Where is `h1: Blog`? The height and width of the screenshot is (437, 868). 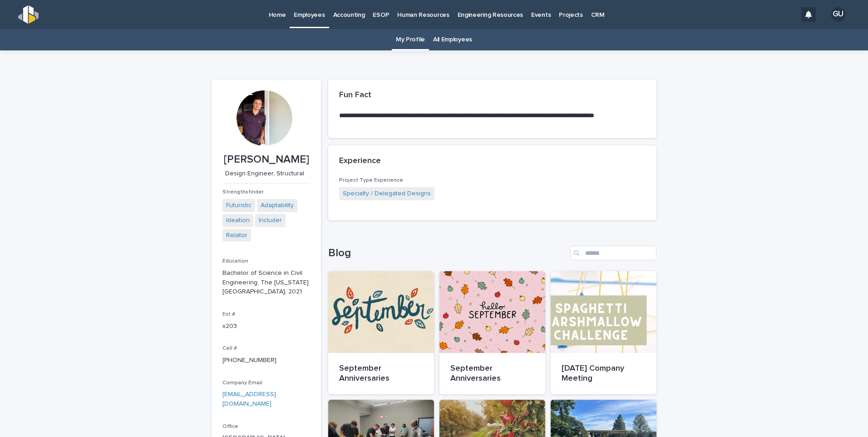
h1: Blog is located at coordinates (447, 253).